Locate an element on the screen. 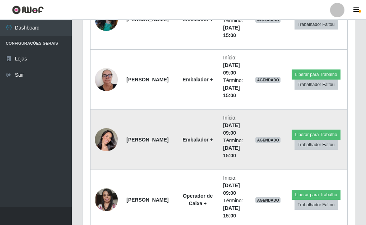  img: CoreUI Logo is located at coordinates (28, 10).